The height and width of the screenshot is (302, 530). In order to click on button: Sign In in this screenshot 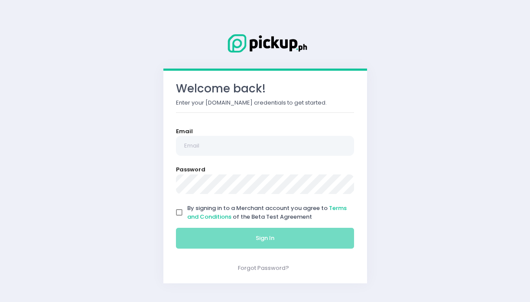, I will do `click(265, 238)`.